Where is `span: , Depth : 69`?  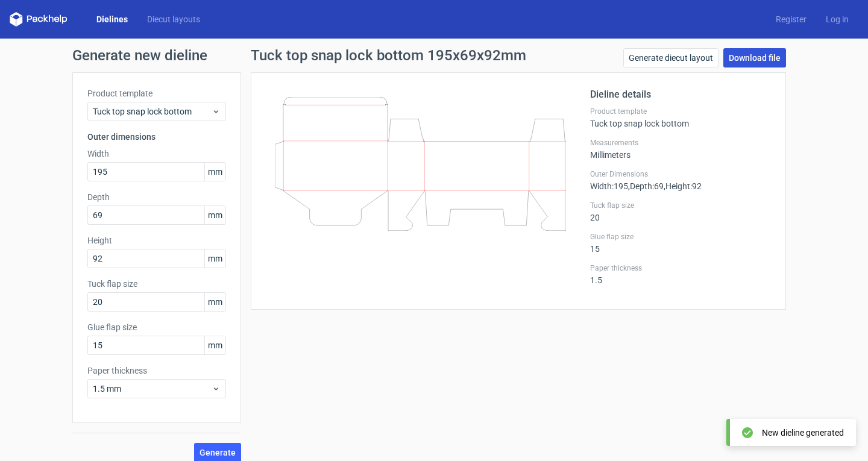
span: , Depth : 69 is located at coordinates (646, 186).